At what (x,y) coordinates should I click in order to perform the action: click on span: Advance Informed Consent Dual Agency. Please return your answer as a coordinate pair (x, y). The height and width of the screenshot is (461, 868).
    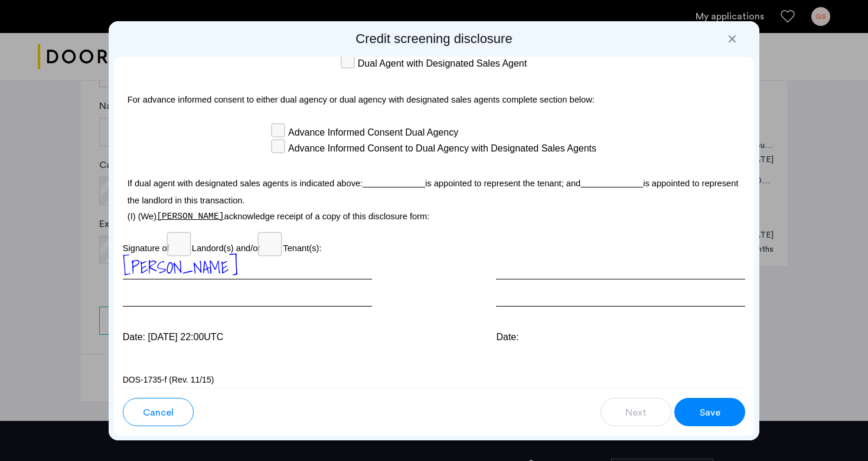
    Looking at the image, I should click on (373, 133).